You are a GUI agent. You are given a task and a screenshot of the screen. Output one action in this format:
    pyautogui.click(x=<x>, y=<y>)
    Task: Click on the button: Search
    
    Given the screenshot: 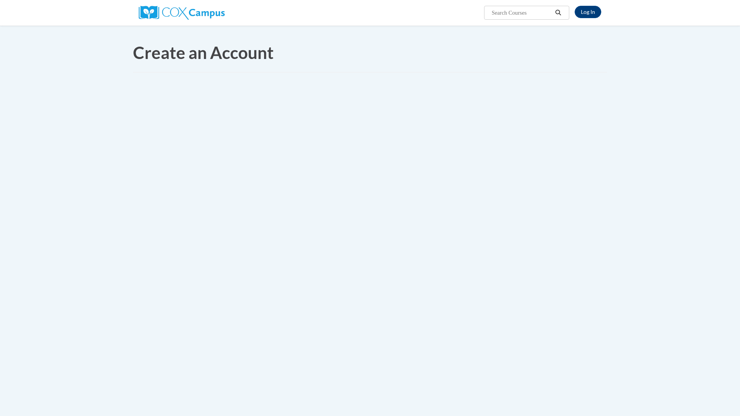 What is the action you would take?
    pyautogui.click(x=559, y=13)
    